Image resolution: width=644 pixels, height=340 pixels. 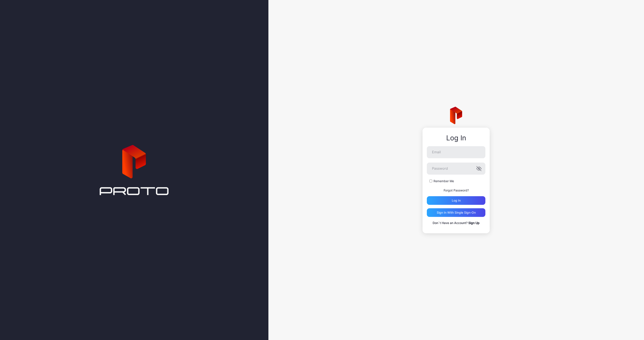 What do you see at coordinates (456, 223) in the screenshot?
I see `p: Don`t Have an Account?` at bounding box center [456, 223].